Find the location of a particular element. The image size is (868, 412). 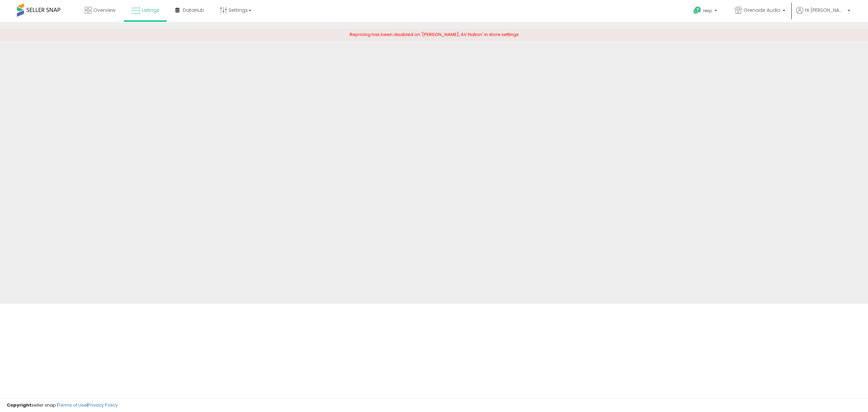

a: Help is located at coordinates (706, 11).